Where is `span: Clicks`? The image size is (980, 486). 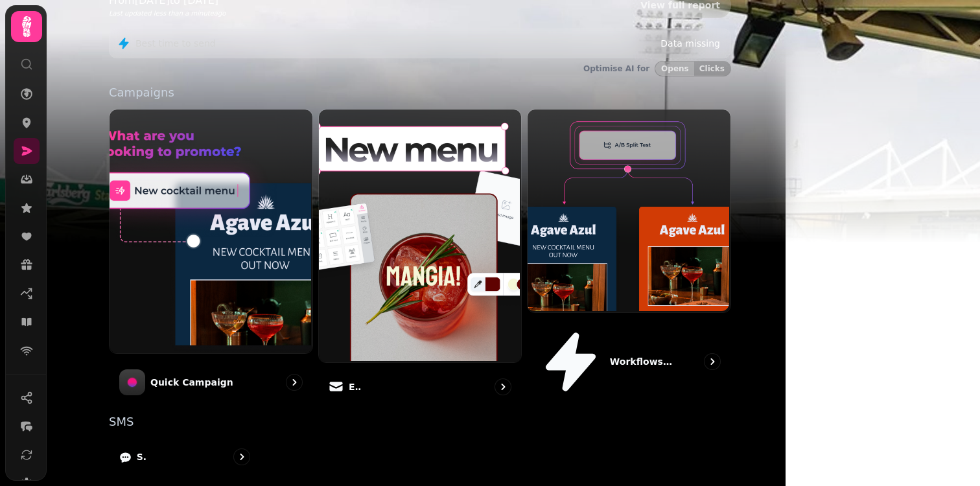
span: Clicks is located at coordinates (712, 69).